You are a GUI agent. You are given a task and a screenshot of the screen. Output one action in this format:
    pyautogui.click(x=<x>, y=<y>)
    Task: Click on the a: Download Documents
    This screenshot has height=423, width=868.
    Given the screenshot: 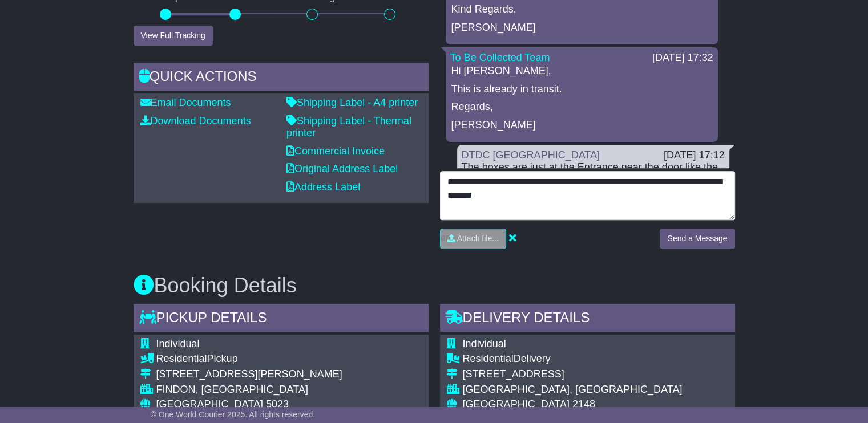 What is the action you would take?
    pyautogui.click(x=196, y=121)
    